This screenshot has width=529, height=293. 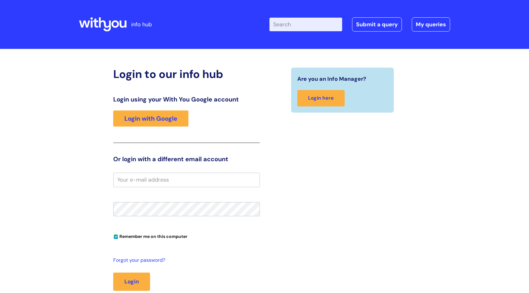 What do you see at coordinates (150, 236) in the screenshot?
I see `label: Remember me on this computer` at bounding box center [150, 236].